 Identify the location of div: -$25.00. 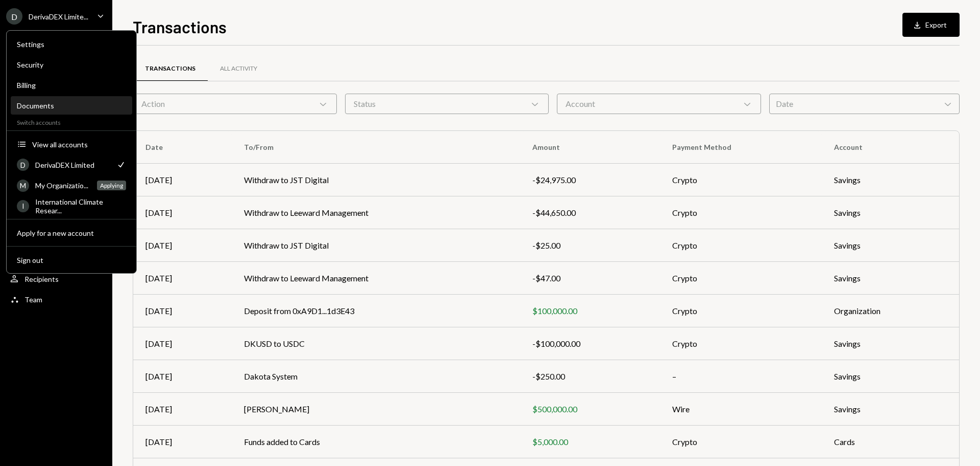
(590, 245).